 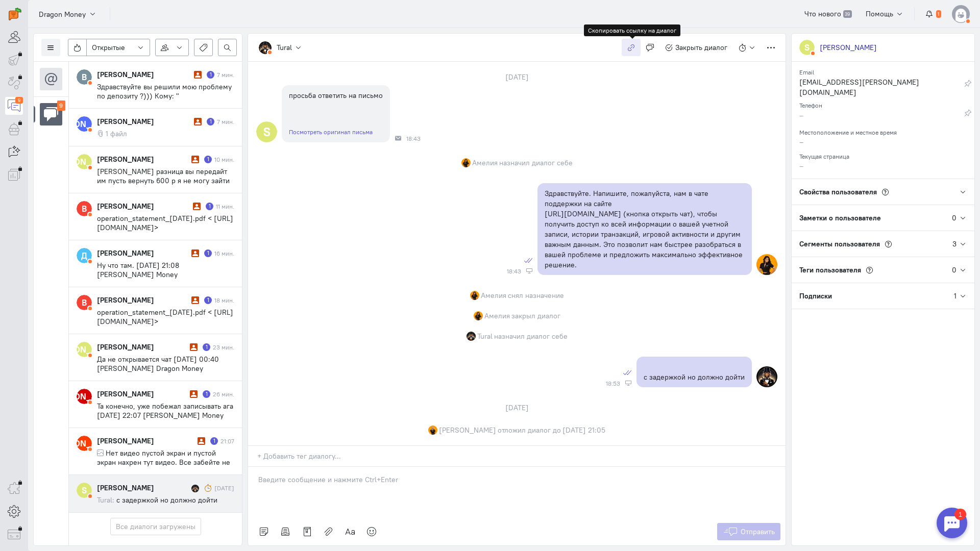 I want to click on div: 0, so click(x=954, y=218).